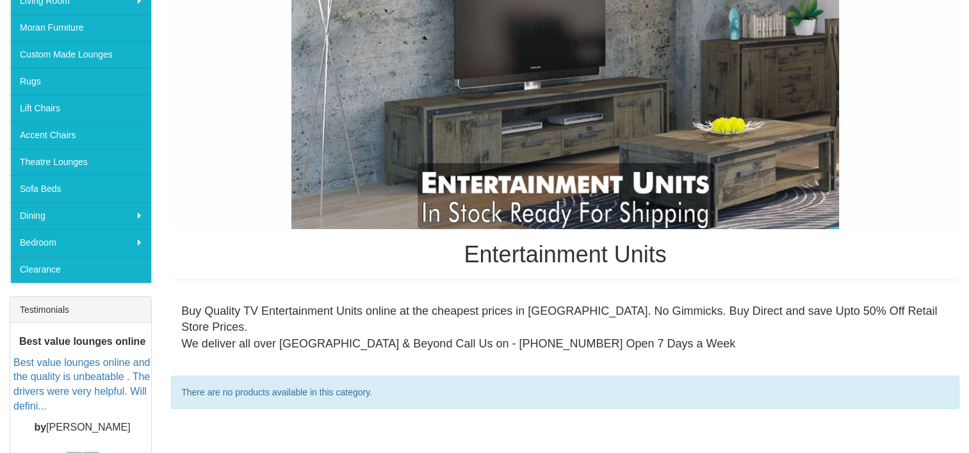 This screenshot has width=969, height=453. I want to click on a: Lift Chairs, so click(81, 108).